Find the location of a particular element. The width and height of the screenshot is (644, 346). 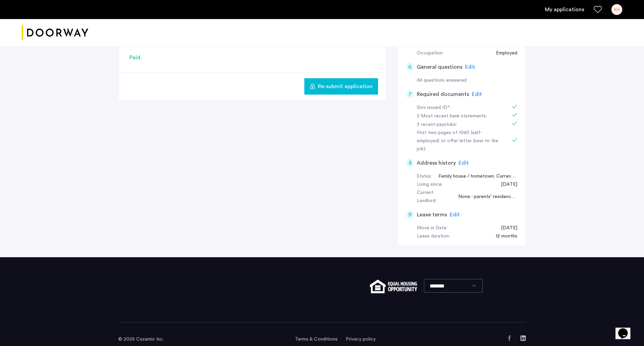

a: Terms and conditions is located at coordinates (316, 339).